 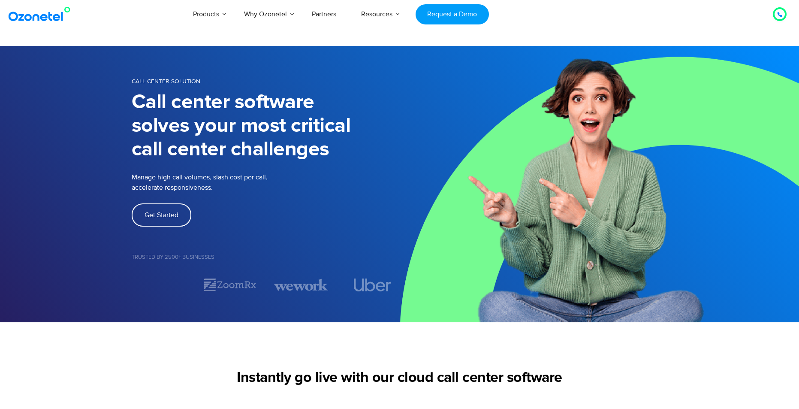 What do you see at coordinates (159, 285) in the screenshot?
I see `div: 1 / 7` at bounding box center [159, 285].